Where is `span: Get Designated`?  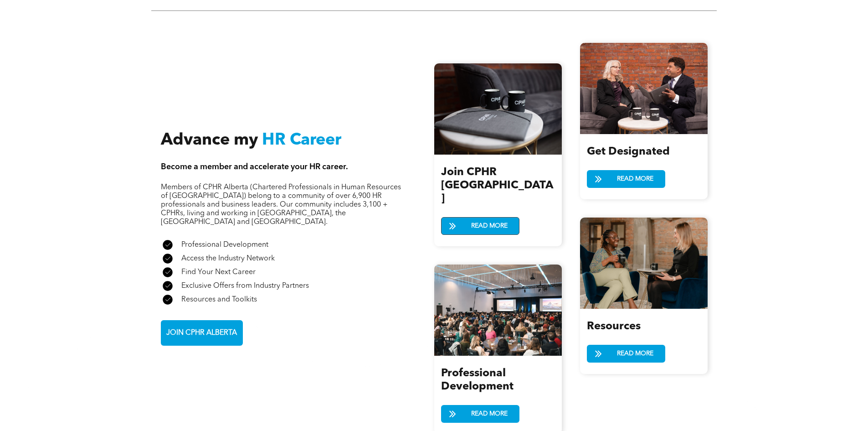 span: Get Designated is located at coordinates (629, 152).